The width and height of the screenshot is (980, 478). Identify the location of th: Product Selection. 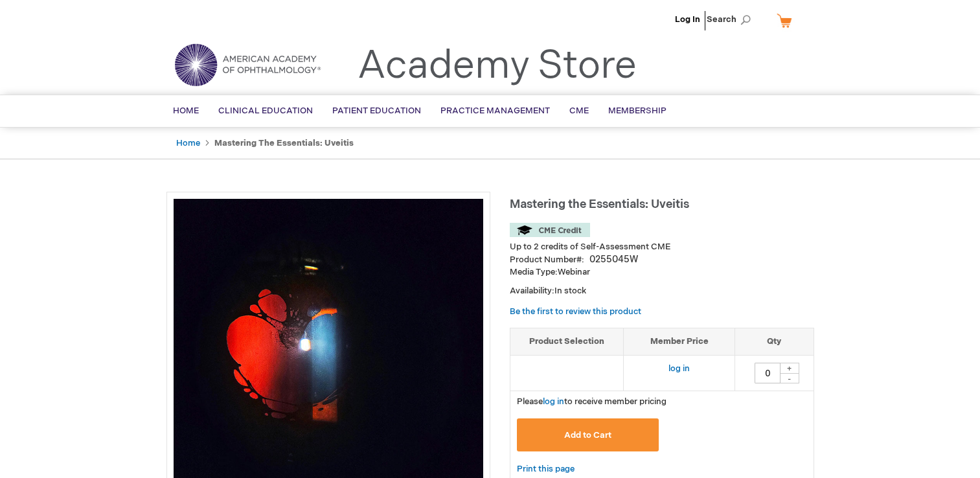
(567, 341).